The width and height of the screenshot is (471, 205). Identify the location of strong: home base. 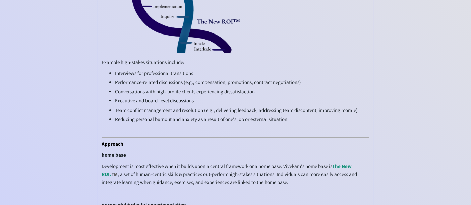
(114, 155).